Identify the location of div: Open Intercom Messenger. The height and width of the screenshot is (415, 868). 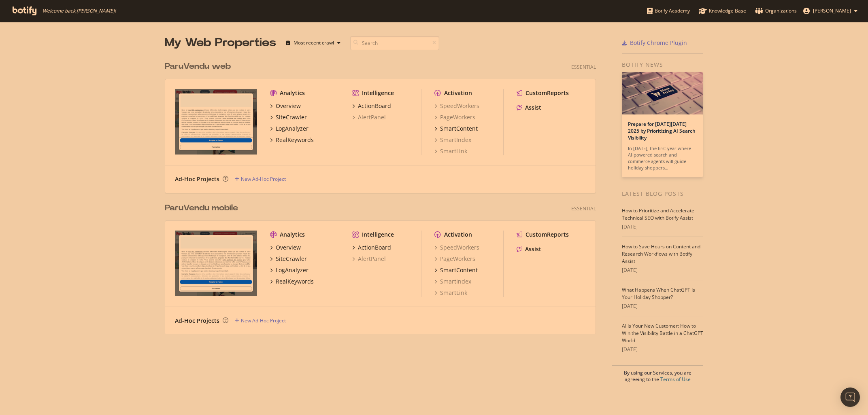
(850, 398).